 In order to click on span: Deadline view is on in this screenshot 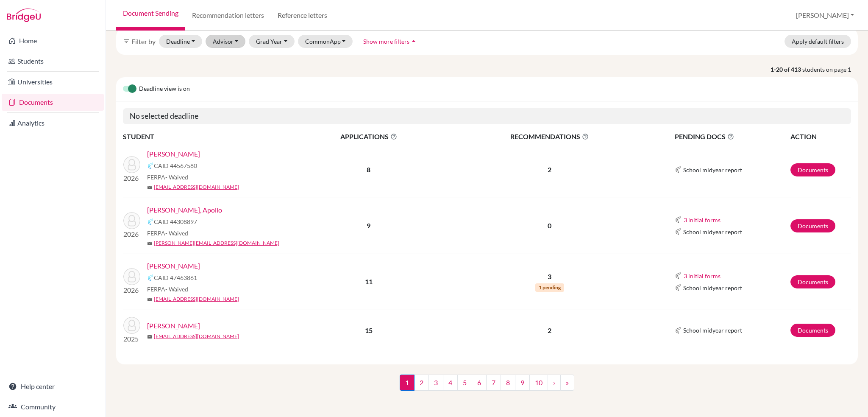, I will do `click(165, 89)`.